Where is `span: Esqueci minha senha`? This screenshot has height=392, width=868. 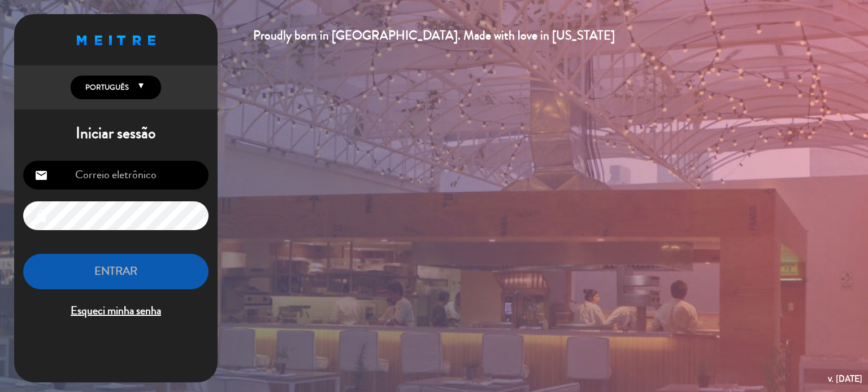
span: Esqueci minha senha is located at coordinates (116, 311).